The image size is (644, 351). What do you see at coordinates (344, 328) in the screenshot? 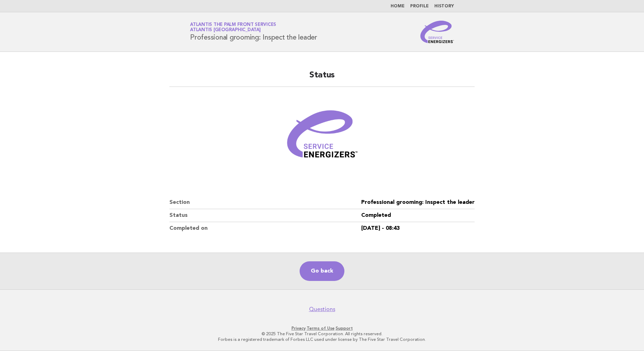
I see `a: Support` at bounding box center [344, 328].